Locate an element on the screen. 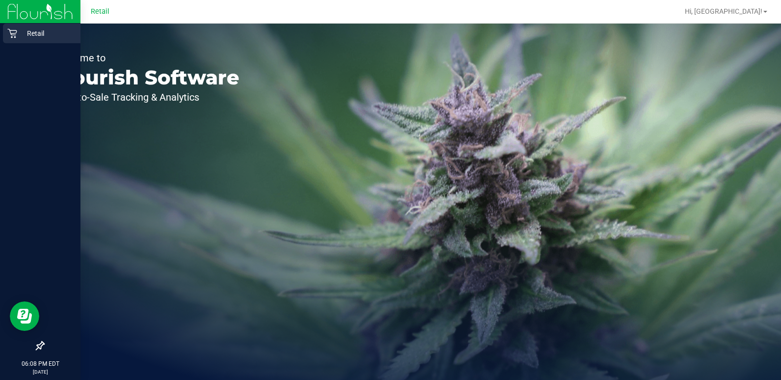  inline-svg: Retail is located at coordinates (12, 33).